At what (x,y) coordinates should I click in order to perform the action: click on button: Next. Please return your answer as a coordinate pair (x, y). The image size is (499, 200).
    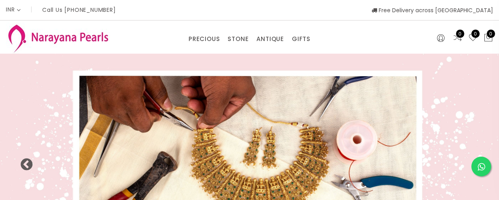
    Looking at the image, I should click on (475, 162).